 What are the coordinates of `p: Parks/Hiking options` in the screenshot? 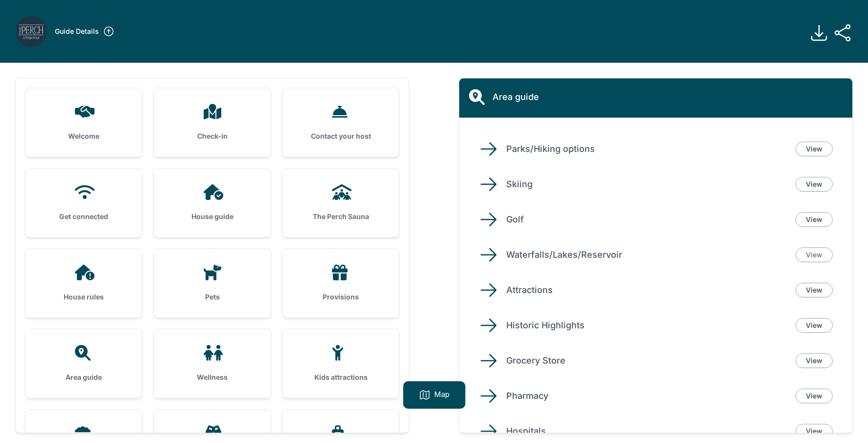 It's located at (647, 149).